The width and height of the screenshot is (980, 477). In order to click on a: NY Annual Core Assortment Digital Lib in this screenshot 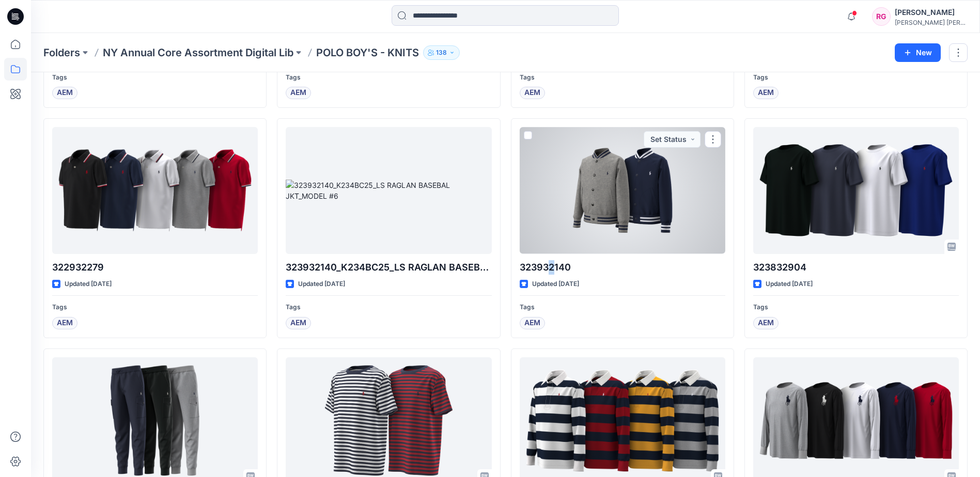, I will do `click(198, 53)`.